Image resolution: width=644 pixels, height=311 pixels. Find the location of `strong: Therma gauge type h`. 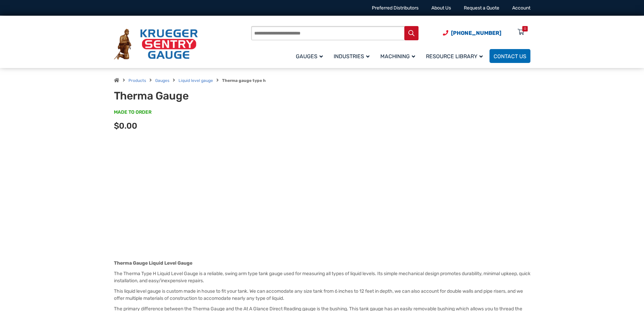

strong: Therma gauge type h is located at coordinates (244, 81).